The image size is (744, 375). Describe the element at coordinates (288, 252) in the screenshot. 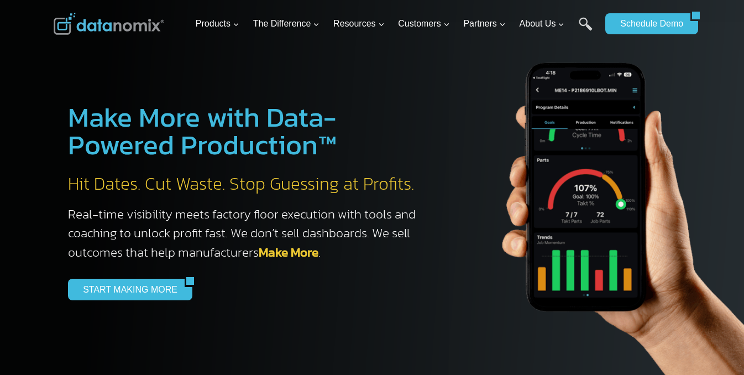

I see `a: Make More` at that location.